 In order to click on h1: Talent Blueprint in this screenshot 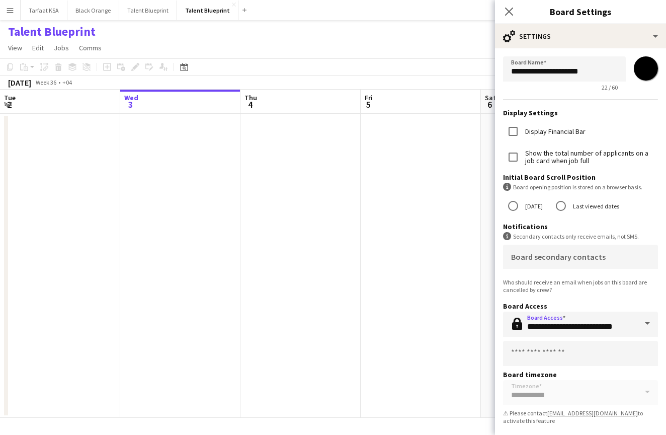, I will do `click(52, 32)`.